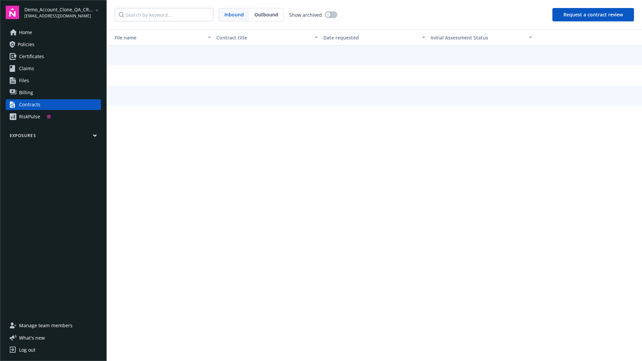 The height and width of the screenshot is (361, 642). Describe the element at coordinates (53, 105) in the screenshot. I see `a: Contracts` at that location.